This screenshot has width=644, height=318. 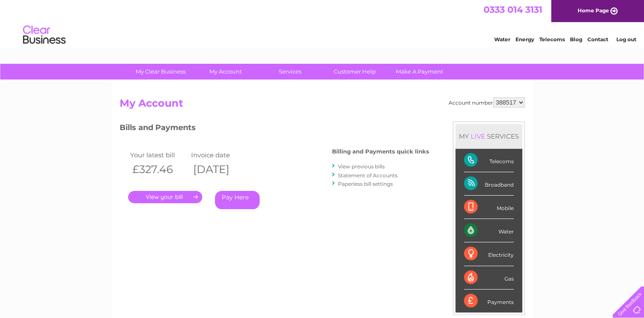 I want to click on a: My Clear Business, so click(x=160, y=72).